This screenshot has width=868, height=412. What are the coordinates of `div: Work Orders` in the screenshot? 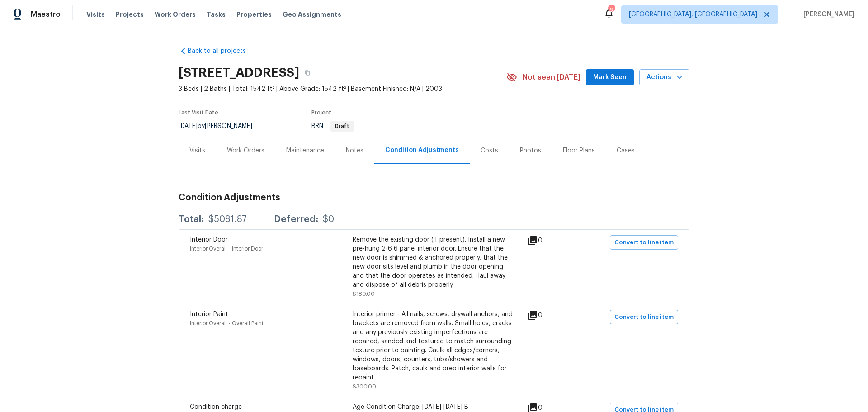 It's located at (245, 150).